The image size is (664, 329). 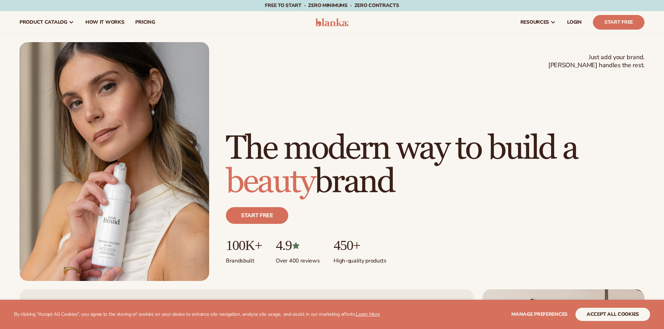 What do you see at coordinates (535, 22) in the screenshot?
I see `span: resources` at bounding box center [535, 22].